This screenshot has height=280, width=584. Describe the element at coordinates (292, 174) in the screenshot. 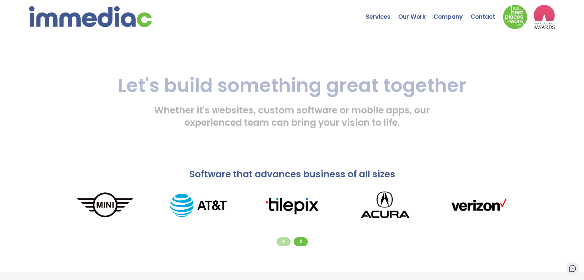

I see `span: Software that advances business of all sizes` at that location.